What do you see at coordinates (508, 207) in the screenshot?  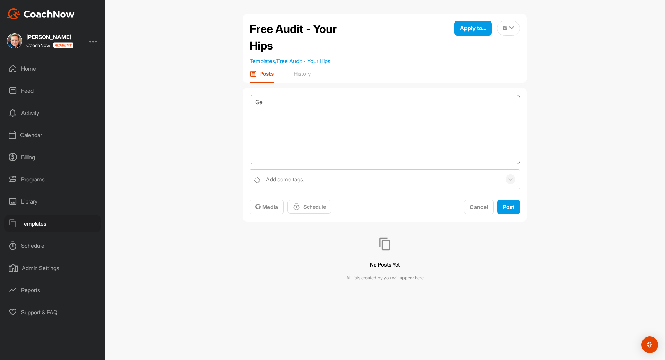 I see `button: Post` at bounding box center [508, 207].